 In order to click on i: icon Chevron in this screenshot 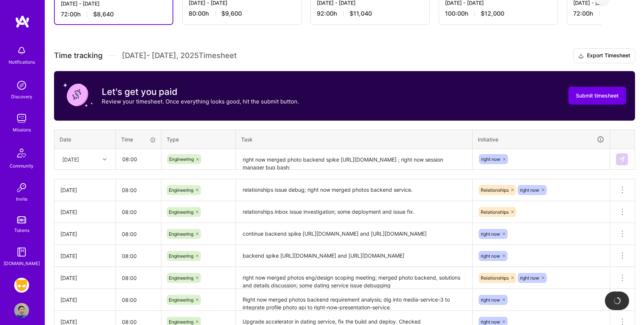, I will do `click(105, 159)`.